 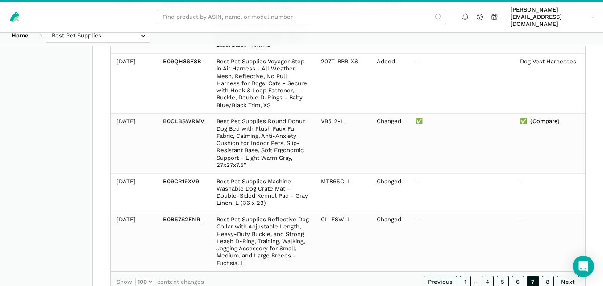 I want to click on td: VB512-L, so click(x=343, y=143).